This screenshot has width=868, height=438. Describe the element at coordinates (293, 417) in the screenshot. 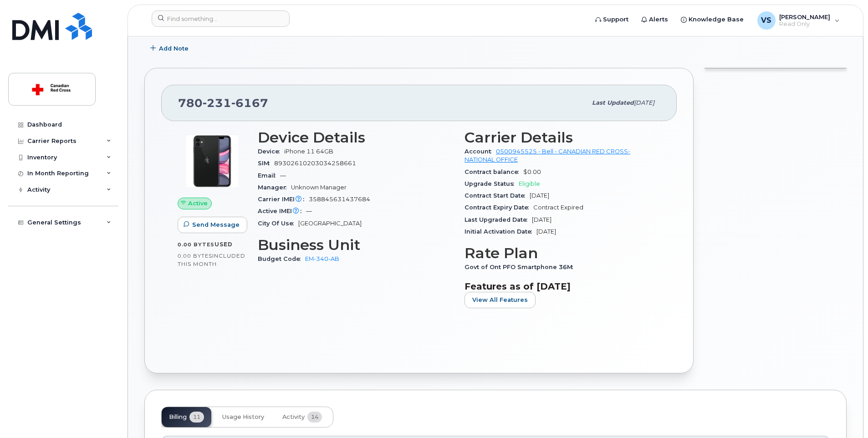

I see `span: Activity` at that location.